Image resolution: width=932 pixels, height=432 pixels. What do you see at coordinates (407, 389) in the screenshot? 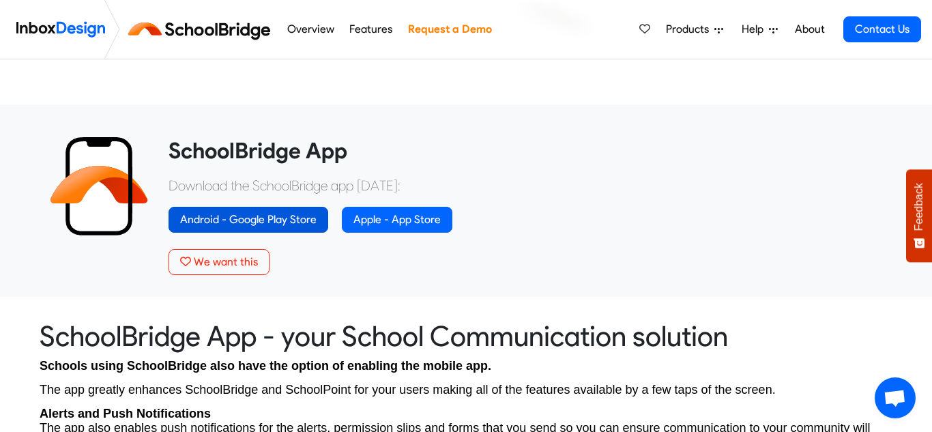
I see `span: The app greatly enhances SchoolBridge and SchoolPoint for your users making all of the features a...` at bounding box center [407, 389].